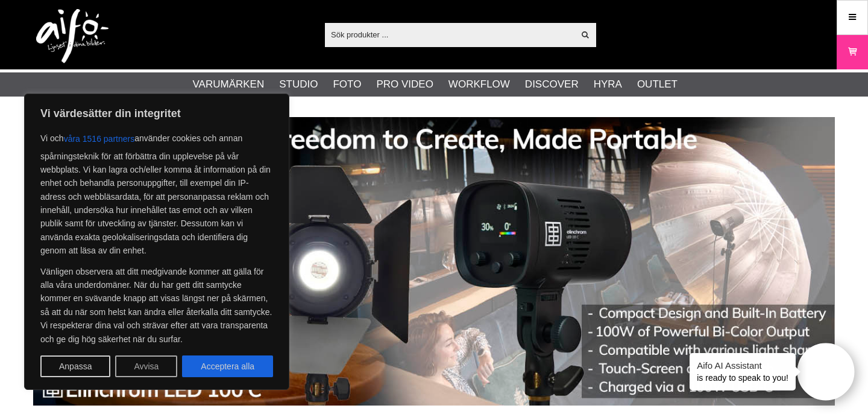  What do you see at coordinates (743, 365) in the screenshot?
I see `h4: Aifo AI Assistant` at bounding box center [743, 365].